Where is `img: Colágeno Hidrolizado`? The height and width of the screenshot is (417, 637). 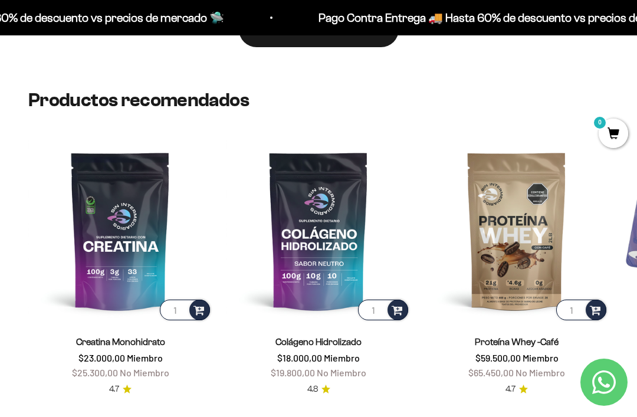
img: Colágeno Hidrolizado is located at coordinates (319, 231).